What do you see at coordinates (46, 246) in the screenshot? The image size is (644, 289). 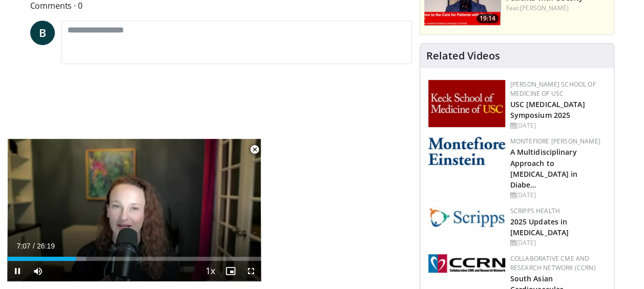 I see `span: 26:19` at bounding box center [46, 246].